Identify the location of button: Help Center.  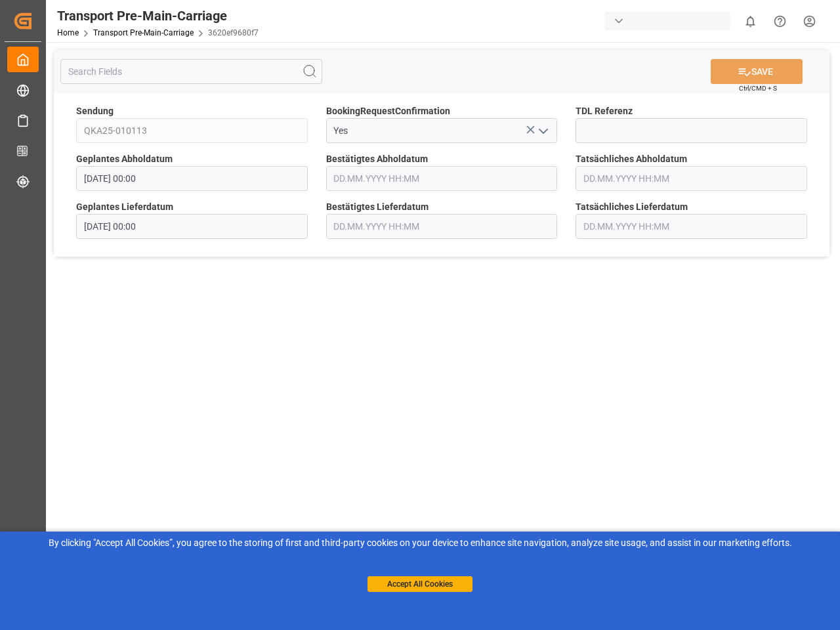
(779, 21).